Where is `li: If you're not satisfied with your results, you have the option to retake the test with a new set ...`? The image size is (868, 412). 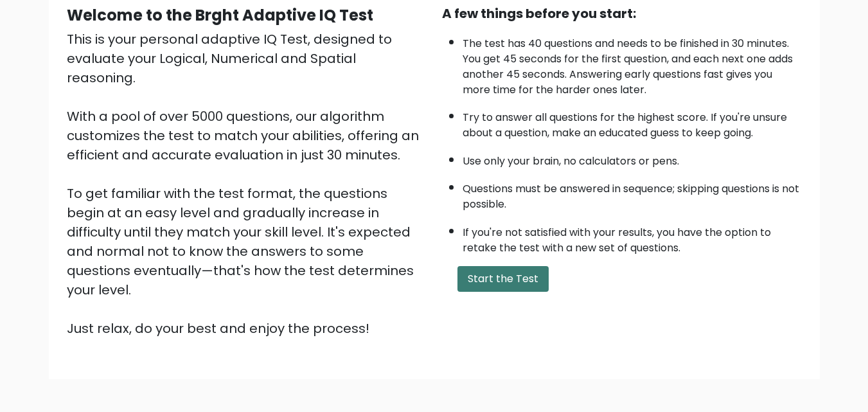 li: If you're not satisfied with your results, you have the option to retake the test with a new set ... is located at coordinates (632, 238).